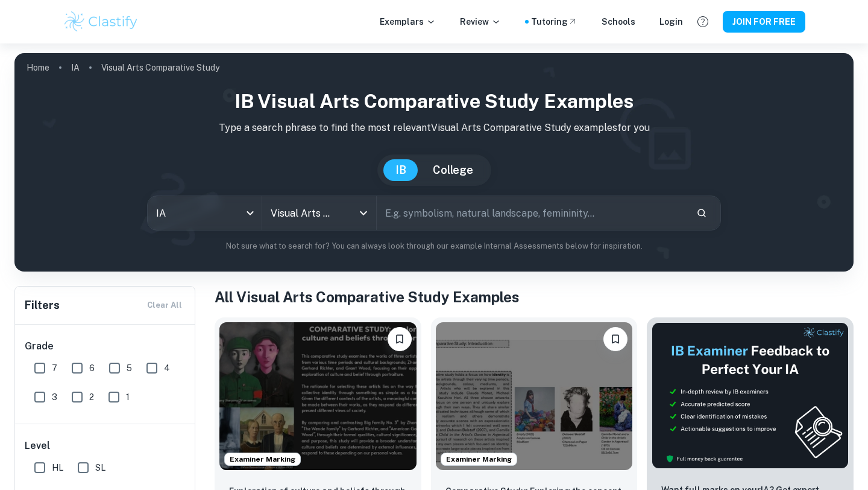  What do you see at coordinates (318, 396) in the screenshot?
I see `img: Visual Arts Comparative Study IA example thumbnail: Exploration of culture and beliefs throu` at bounding box center [318, 396].